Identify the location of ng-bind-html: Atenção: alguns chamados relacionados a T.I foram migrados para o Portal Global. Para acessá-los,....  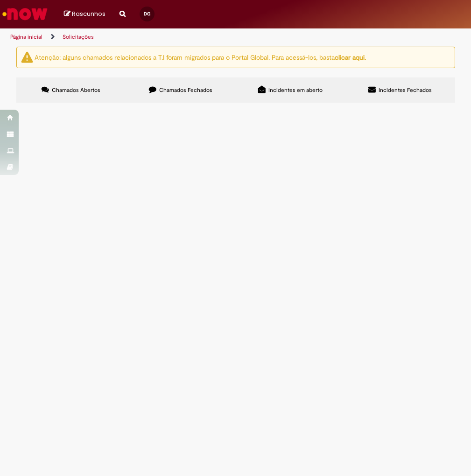
(200, 57).